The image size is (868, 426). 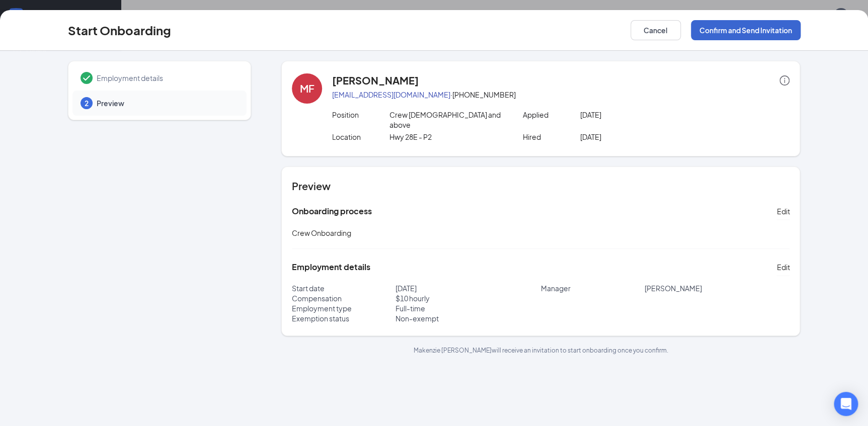 What do you see at coordinates (551, 115) in the screenshot?
I see `p: Applied` at bounding box center [551, 115].